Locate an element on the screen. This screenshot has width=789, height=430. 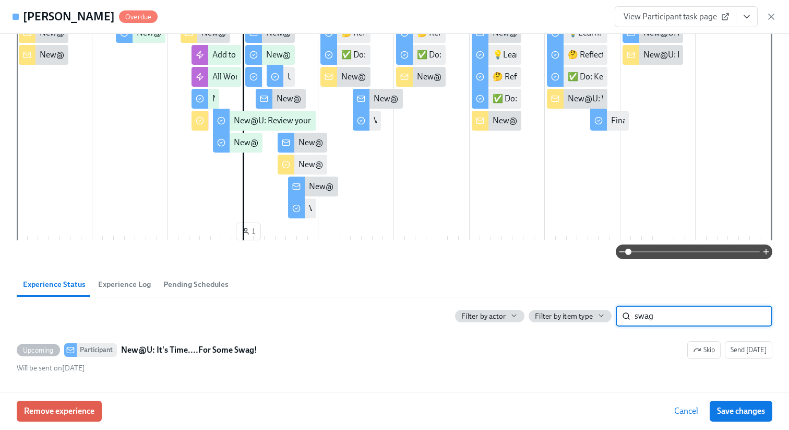
div: Participant is located at coordinates (97, 350).